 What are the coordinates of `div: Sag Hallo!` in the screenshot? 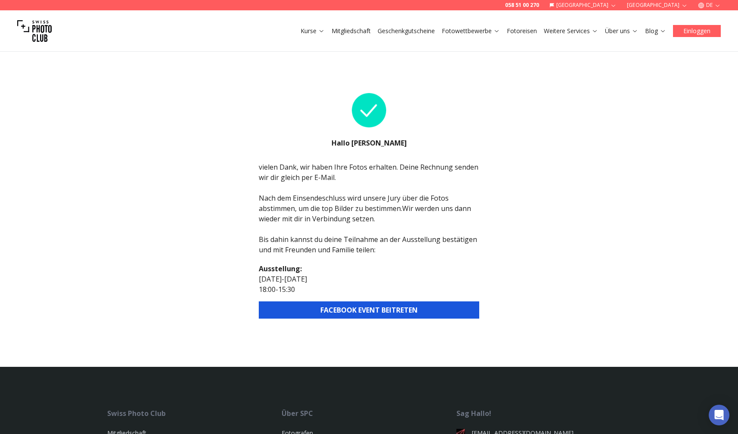 It's located at (544, 414).